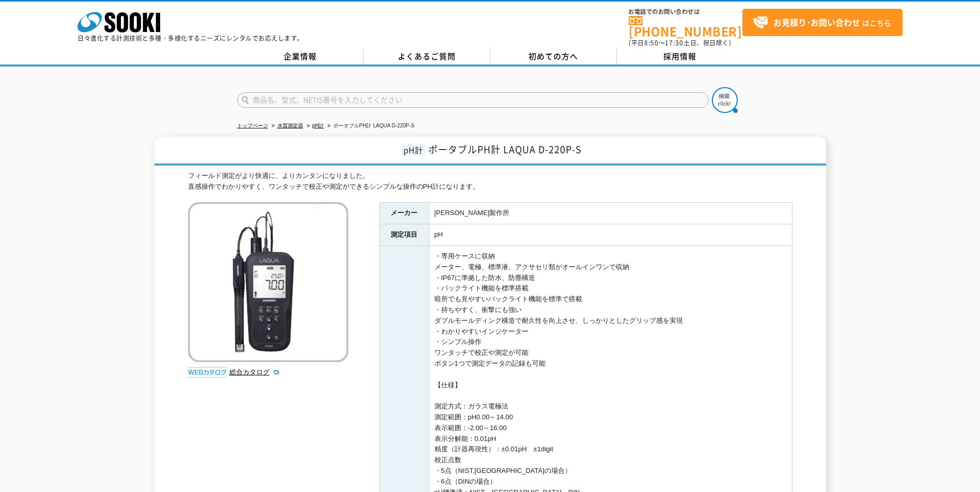 The width and height of the screenshot is (980, 492). Describe the element at coordinates (300, 57) in the screenshot. I see `a: 企業情報` at that location.